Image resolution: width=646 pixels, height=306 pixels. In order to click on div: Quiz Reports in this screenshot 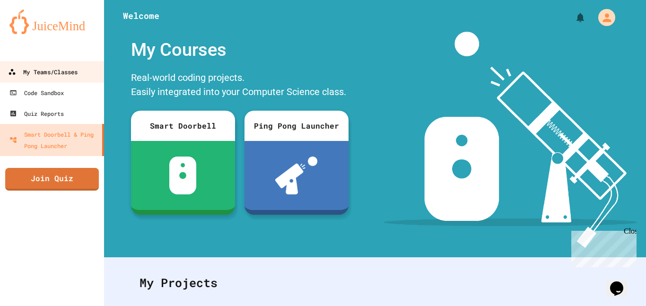, I will do `click(36, 113)`.